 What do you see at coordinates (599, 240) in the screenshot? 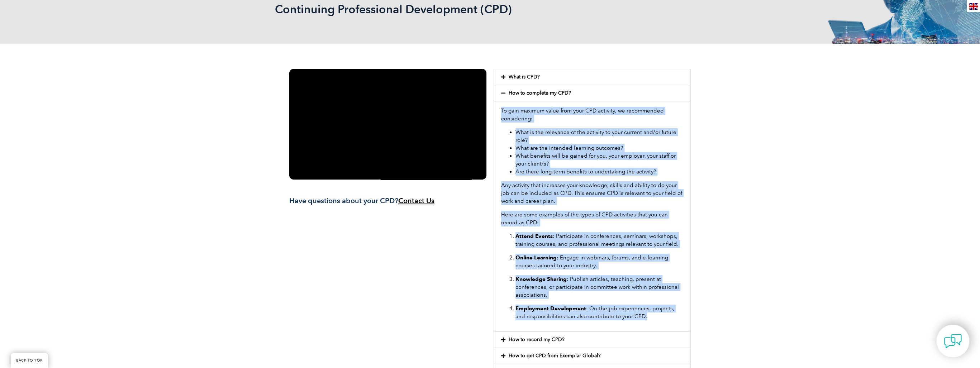
I see `p: : Participate in conferences, seminars, workshops, training courses, and professional meetings re...` at bounding box center [599, 240].